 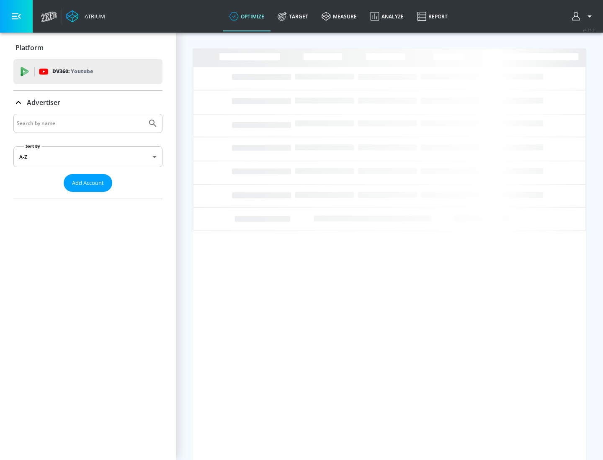 I want to click on a: Report, so click(x=432, y=16).